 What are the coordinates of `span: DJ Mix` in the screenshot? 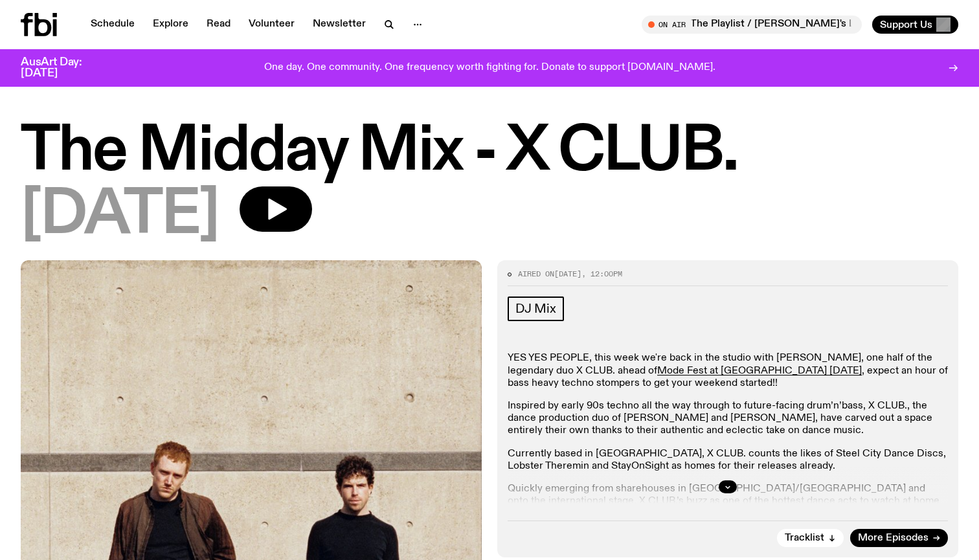 It's located at (536, 309).